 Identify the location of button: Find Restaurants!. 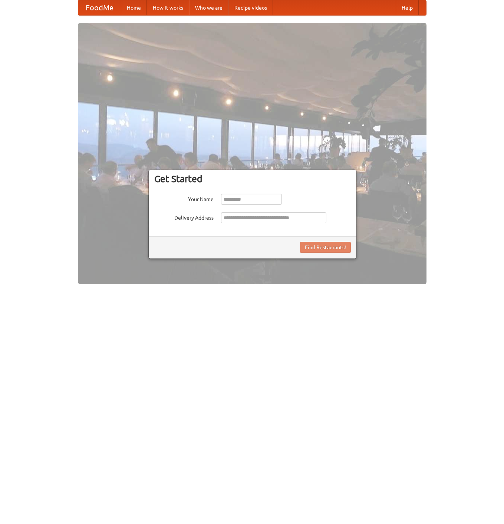
(325, 248).